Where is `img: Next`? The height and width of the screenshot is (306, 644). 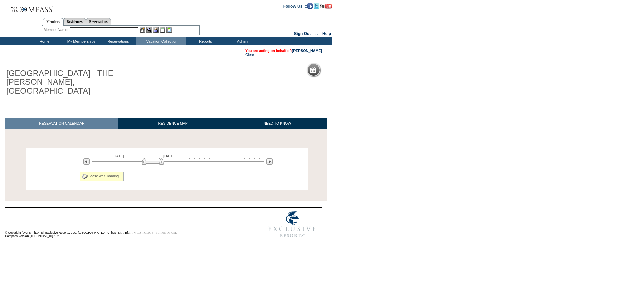
img: Next is located at coordinates (270, 161).